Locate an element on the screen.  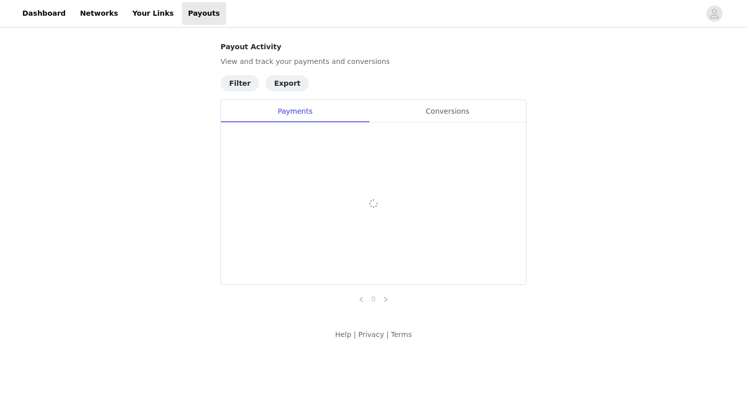
a: Payouts is located at coordinates (204, 13).